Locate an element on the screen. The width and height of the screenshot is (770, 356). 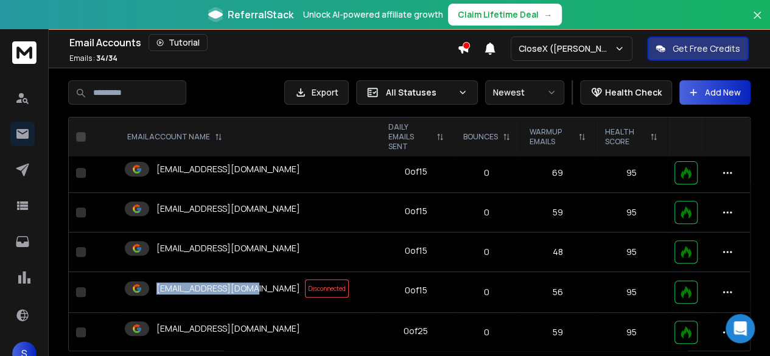
div: Open Intercom Messenger is located at coordinates (740, 329).